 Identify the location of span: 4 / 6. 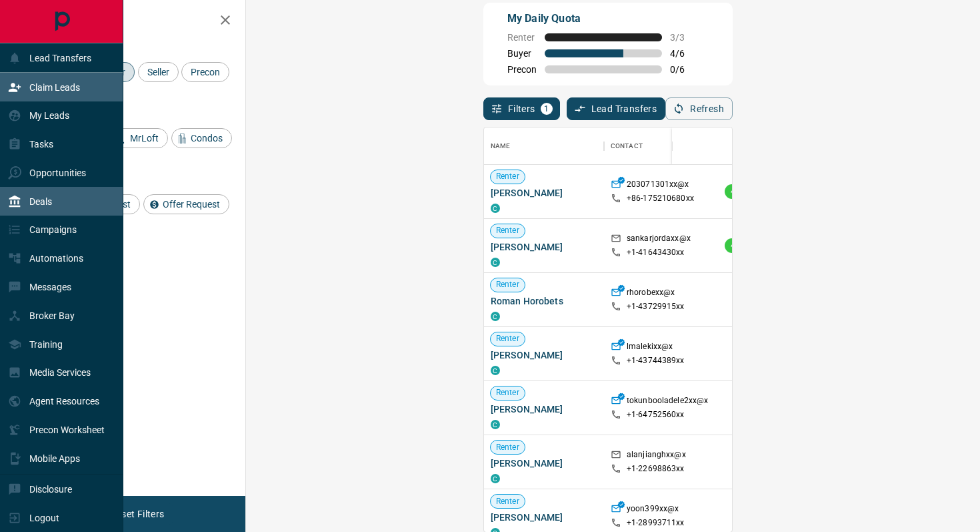
(685, 53).